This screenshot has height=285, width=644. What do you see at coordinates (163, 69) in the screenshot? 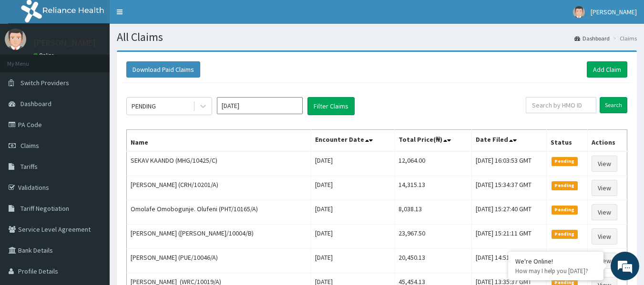
I see `button: Download Paid Claims` at bounding box center [163, 69].